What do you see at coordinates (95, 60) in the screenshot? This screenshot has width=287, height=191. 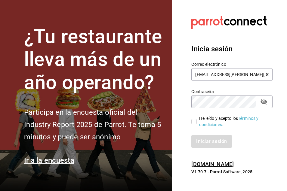 I see `h1: ¿Tu restaurante lleva más de un año operando?` at bounding box center [95, 60].